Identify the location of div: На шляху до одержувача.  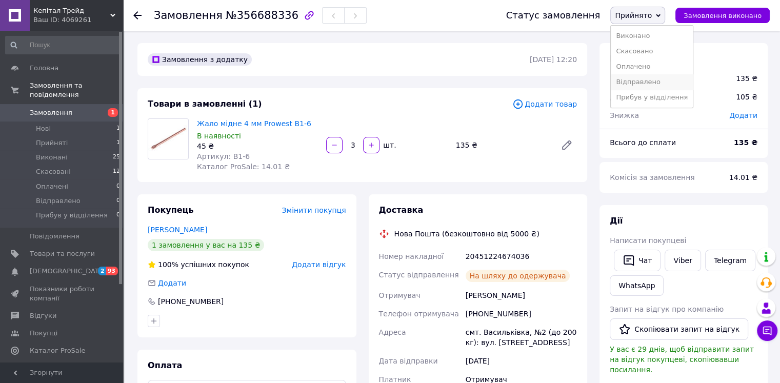
(518, 276).